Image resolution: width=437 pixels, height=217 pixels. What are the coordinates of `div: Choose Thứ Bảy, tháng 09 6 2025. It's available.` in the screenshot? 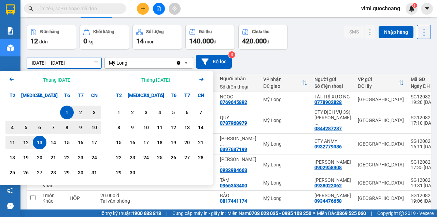 It's located at (187, 112).